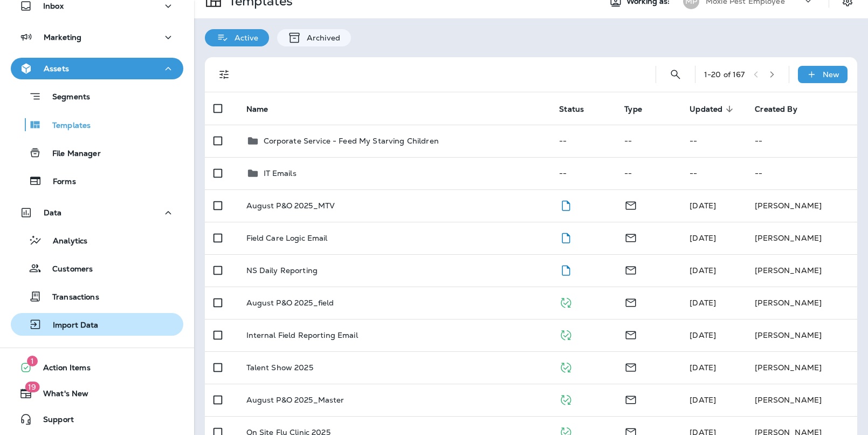 The image size is (868, 435). Describe the element at coordinates (97, 37) in the screenshot. I see `button: Marketing` at that location.